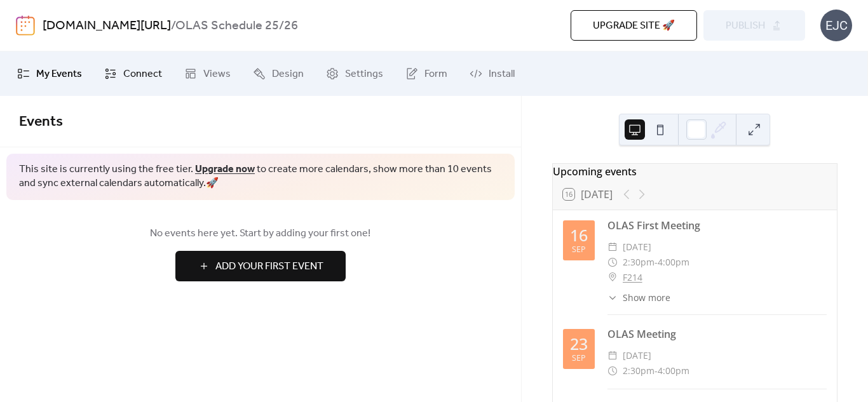  Describe the element at coordinates (25, 25) in the screenshot. I see `img: logo` at that location.